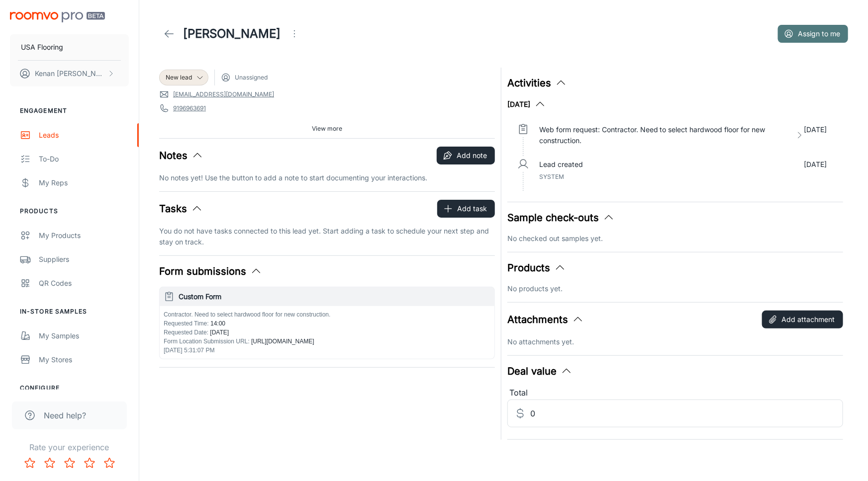 This screenshot has width=868, height=481. What do you see at coordinates (561, 165) in the screenshot?
I see `p: Lead created` at bounding box center [561, 165].